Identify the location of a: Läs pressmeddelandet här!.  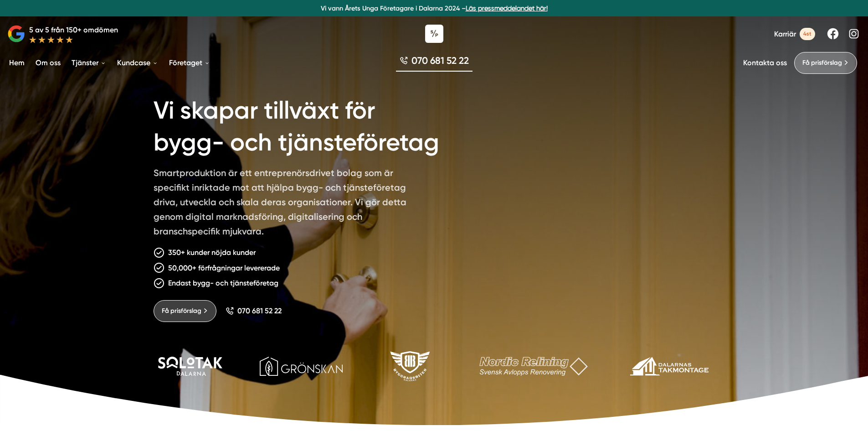
(507, 8).